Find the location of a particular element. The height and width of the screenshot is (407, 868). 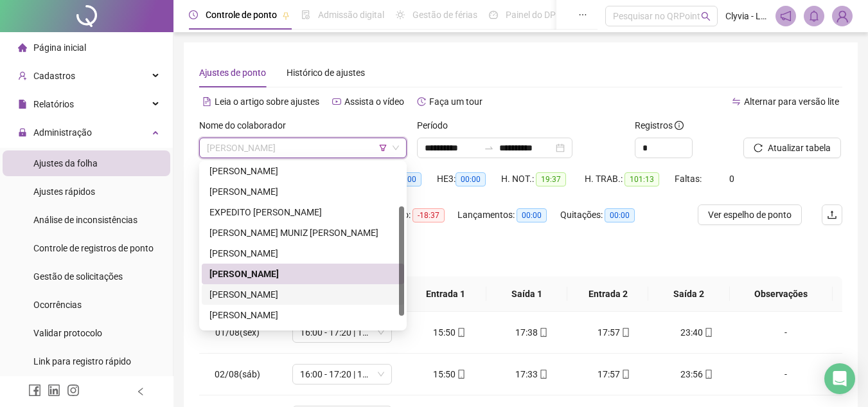

span: filter is located at coordinates (383, 148).